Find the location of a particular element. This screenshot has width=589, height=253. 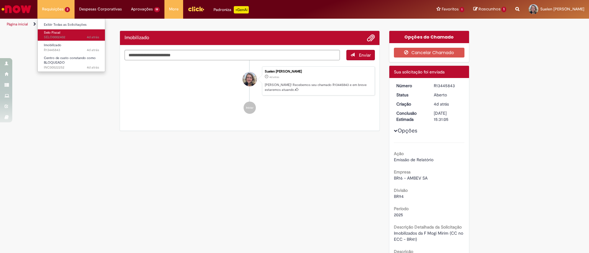

span: Imobilizados da F Mogi Mirim (CC no ECC - BR41) is located at coordinates (429, 237).